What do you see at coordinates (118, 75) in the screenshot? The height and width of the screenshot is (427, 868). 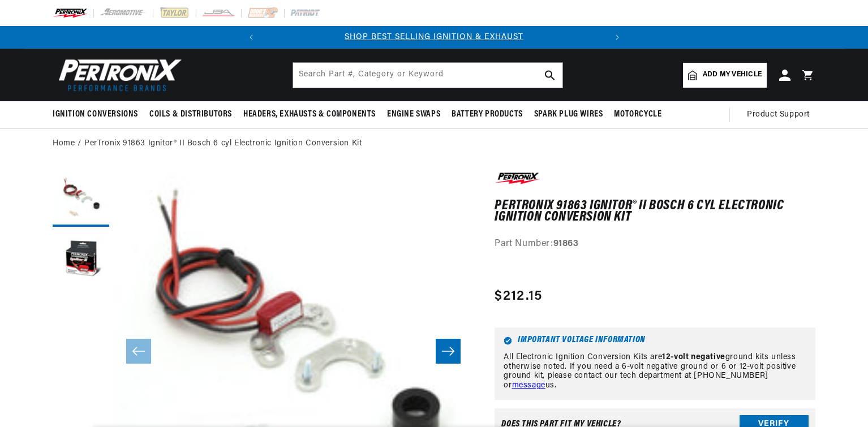 I see `img: Pertronix` at bounding box center [118, 75].